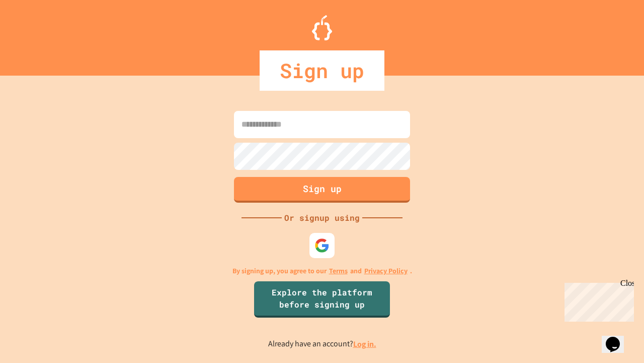 The image size is (644, 363). What do you see at coordinates (322, 245) in the screenshot?
I see `img: google-icon.svg` at bounding box center [322, 245].